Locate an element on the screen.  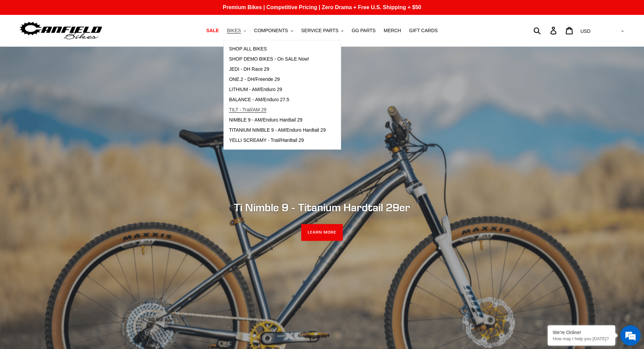
span: ONE.2 - DH/Freeride 29 is located at coordinates (254, 79).